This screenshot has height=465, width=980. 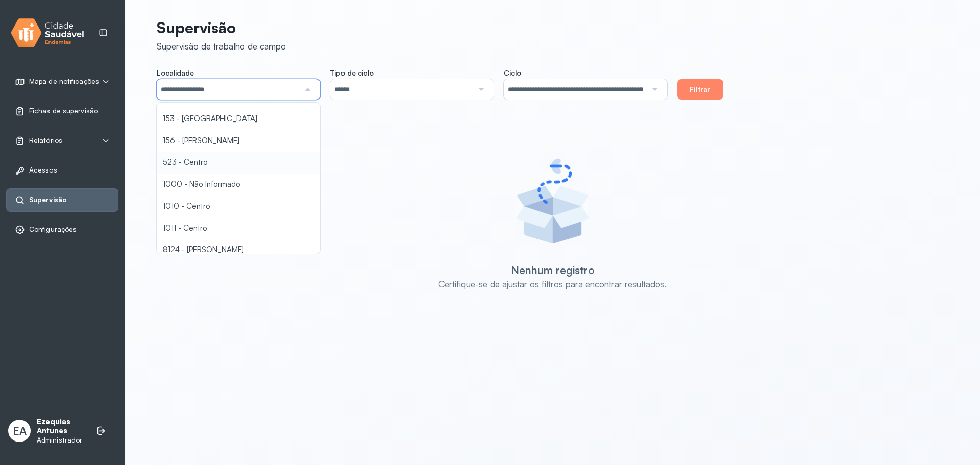 I want to click on a: Configurações, so click(x=62, y=230).